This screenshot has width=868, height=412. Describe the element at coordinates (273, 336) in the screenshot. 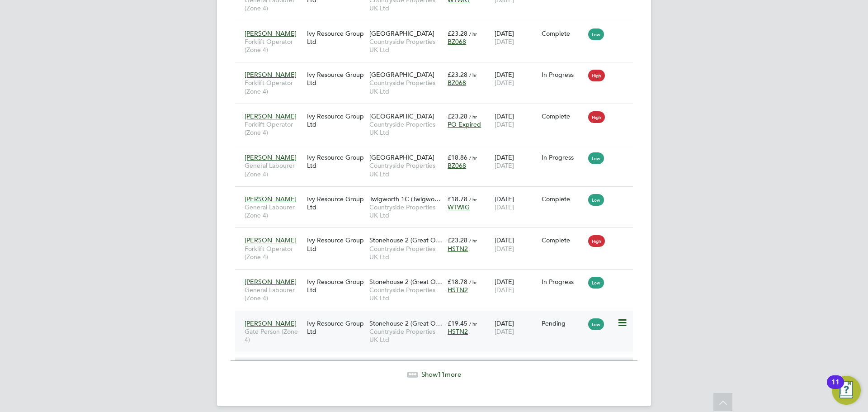

I see `span: Gate Person (Zone 4)` at that location.